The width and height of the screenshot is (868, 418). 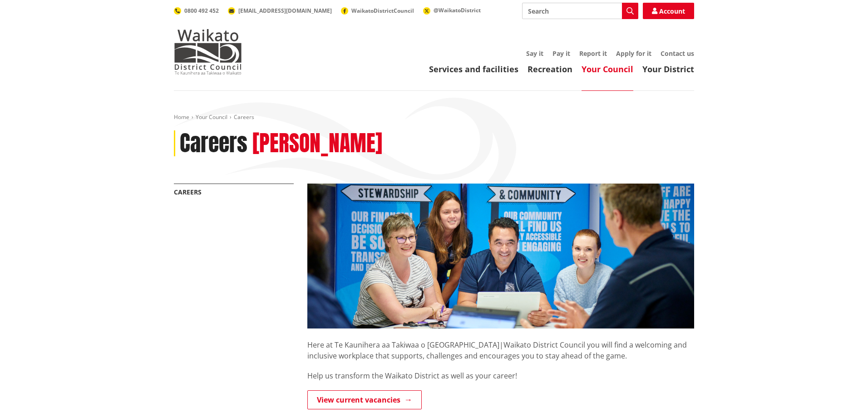 What do you see at coordinates (213, 144) in the screenshot?
I see `h1: Careers` at bounding box center [213, 144].